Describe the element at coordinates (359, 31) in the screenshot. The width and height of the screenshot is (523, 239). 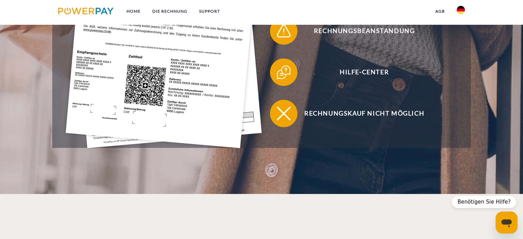
I see `button: Rechnungsbeanstandung` at that location.